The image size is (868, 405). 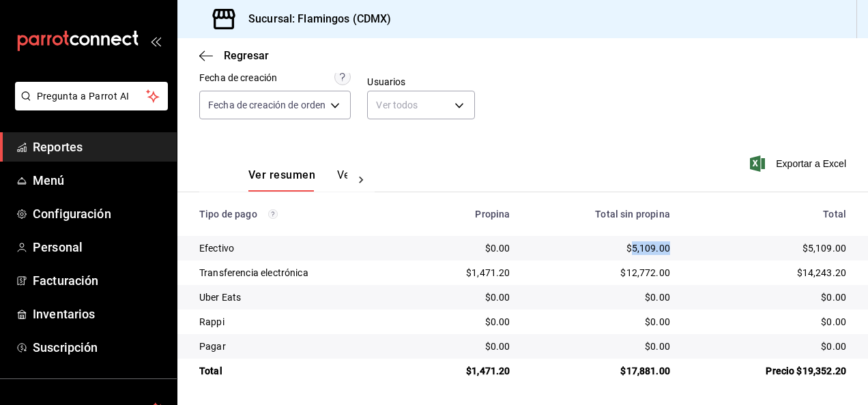 I want to click on span: Pregunta a Parrot AI, so click(x=91, y=97).